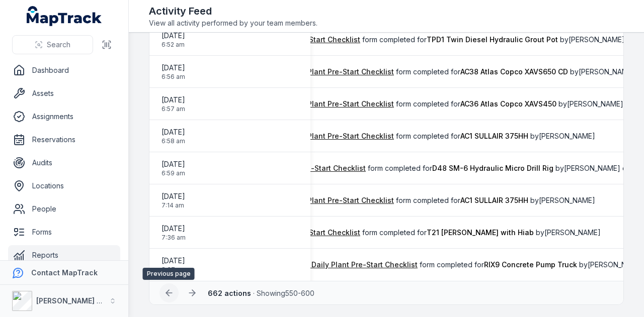  What do you see at coordinates (174, 265) in the screenshot?
I see `time: 22/08/2025, 8:37:57 am` at bounding box center [174, 265].